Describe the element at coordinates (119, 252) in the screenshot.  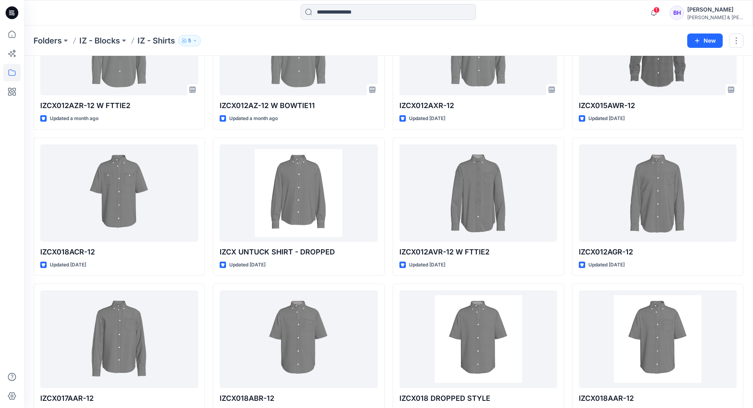
I see `p: IZCX018ACR-12` at that location.